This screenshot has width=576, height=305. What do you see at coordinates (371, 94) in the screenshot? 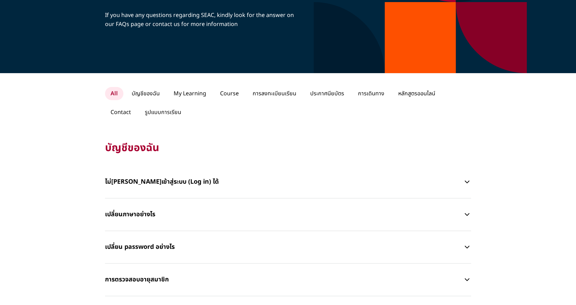
I see `p: การเดินทาง` at bounding box center [371, 94].